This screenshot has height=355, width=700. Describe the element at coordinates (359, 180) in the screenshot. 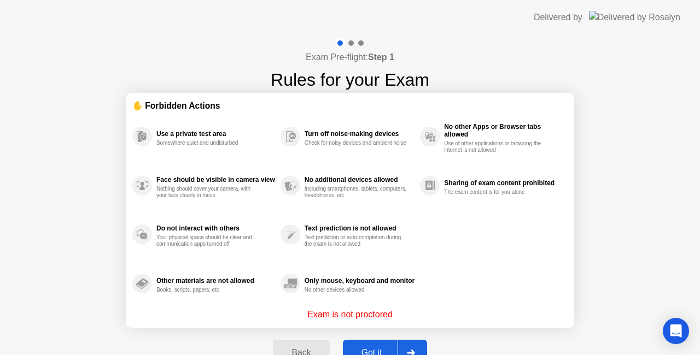

I see `div: No additional devices allowed` at that location.